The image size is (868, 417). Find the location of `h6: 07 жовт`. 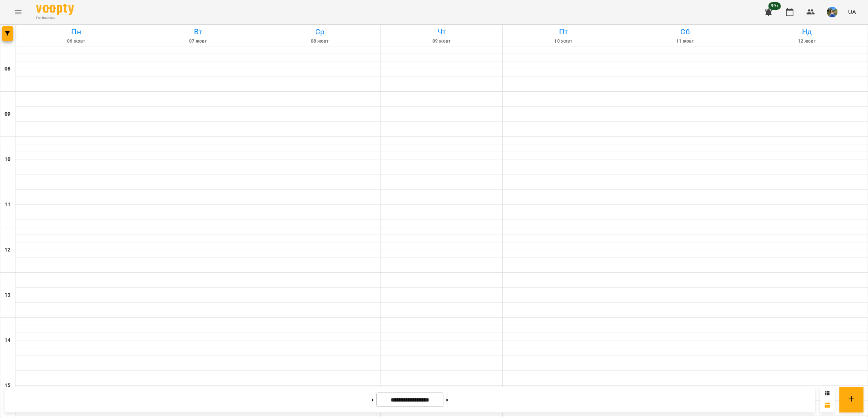

h6: 07 жовт is located at coordinates (198, 41).